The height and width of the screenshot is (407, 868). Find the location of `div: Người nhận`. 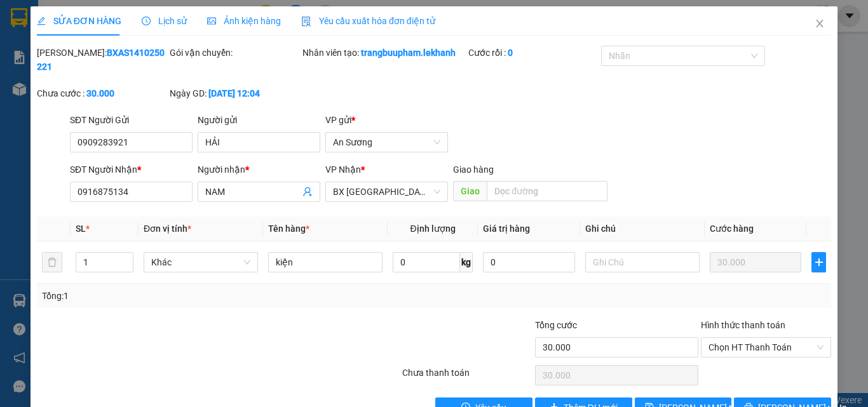

div: Người nhận is located at coordinates (259, 170).